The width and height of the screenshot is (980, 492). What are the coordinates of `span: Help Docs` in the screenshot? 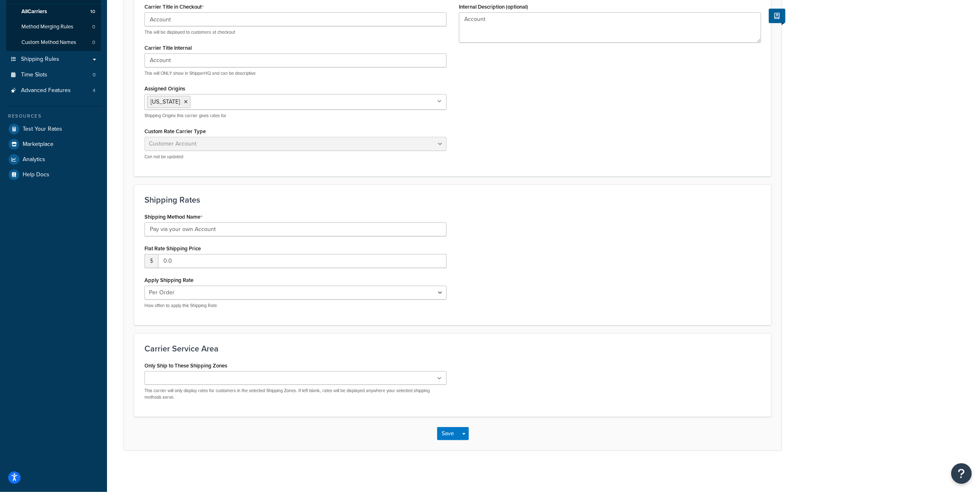 It's located at (36, 175).